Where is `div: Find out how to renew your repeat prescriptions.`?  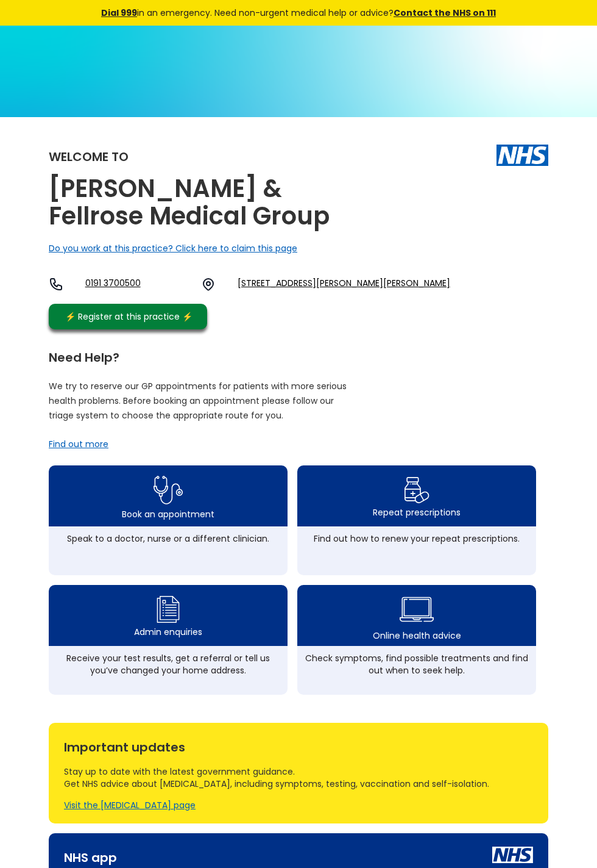
div: Find out how to renew your repeat prescriptions. is located at coordinates (417, 539).